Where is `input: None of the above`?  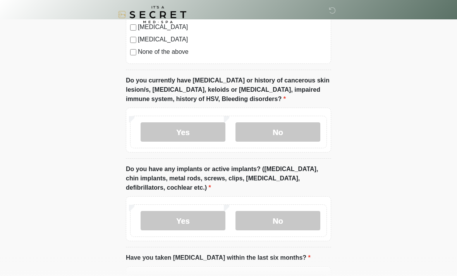
input: None of the above is located at coordinates (133, 52).